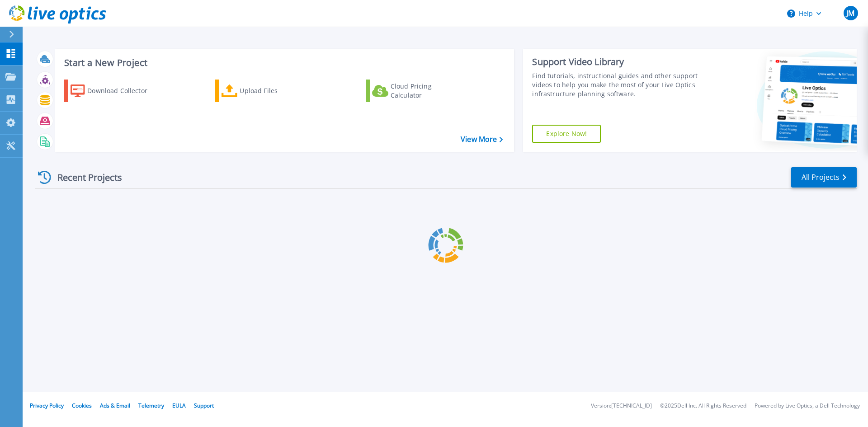 The height and width of the screenshot is (427, 868). Describe the element at coordinates (617, 62) in the screenshot. I see `div: Support Video Library` at that location.